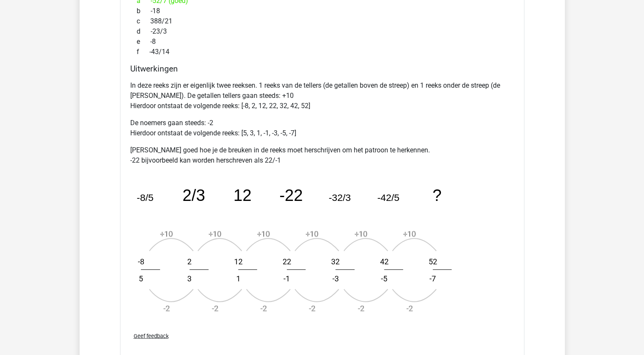  I want to click on span: e, so click(144, 42).